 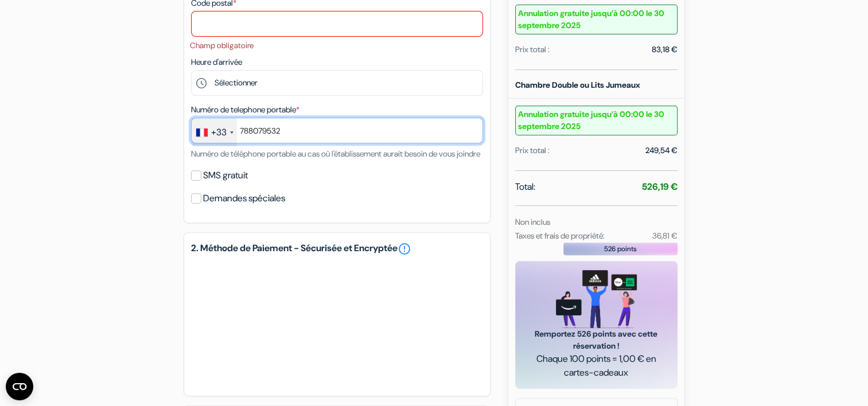 What do you see at coordinates (595, 366) in the screenshot?
I see `span: Chaque 100 points = 1,00 € en cartes-cadeaux` at bounding box center [595, 366].